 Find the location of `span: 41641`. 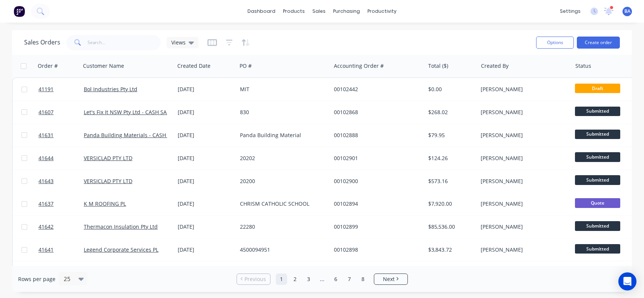

span: 41641 is located at coordinates (46, 250).